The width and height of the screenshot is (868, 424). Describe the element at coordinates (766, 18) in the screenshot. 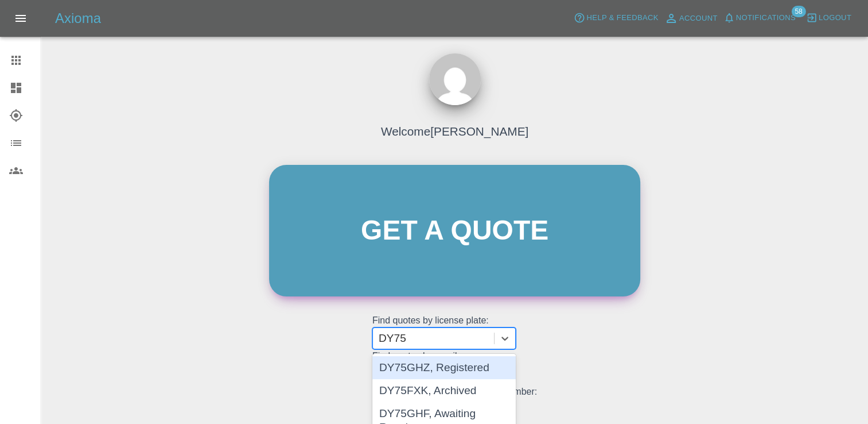

I see `span: Notifications` at that location.